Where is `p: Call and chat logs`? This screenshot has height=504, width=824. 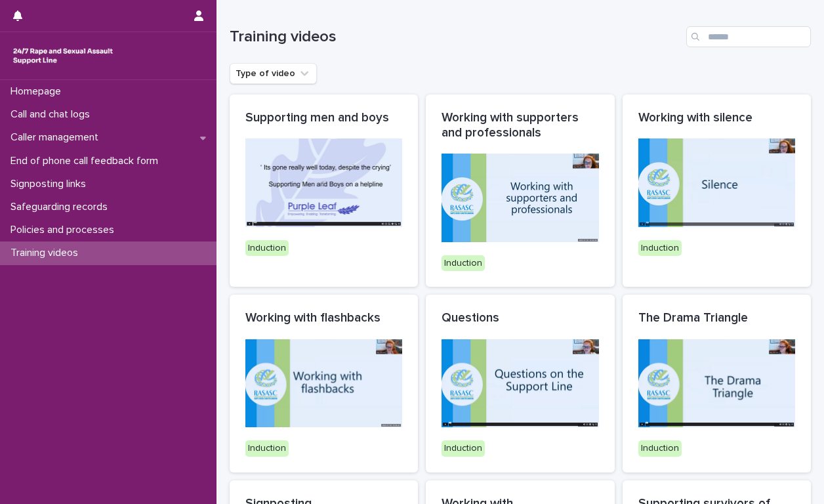 p: Call and chat logs is located at coordinates (53, 114).